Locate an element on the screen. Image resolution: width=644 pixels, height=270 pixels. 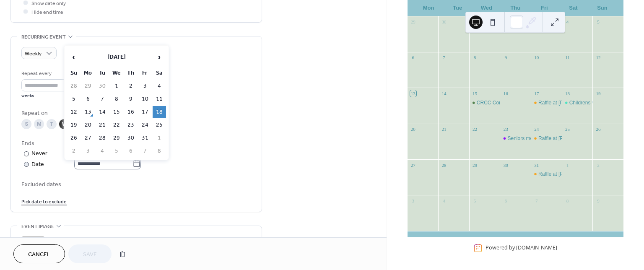
td: 6 is located at coordinates (131, 151).